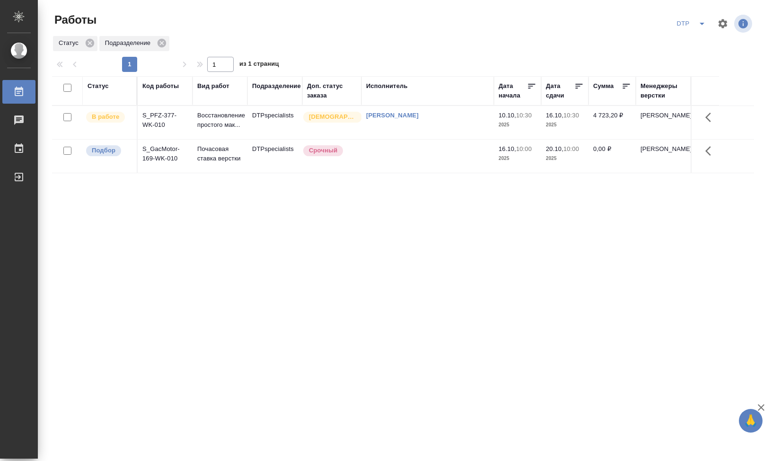  Describe the element at coordinates (160, 86) in the screenshot. I see `div: Код работы` at that location.